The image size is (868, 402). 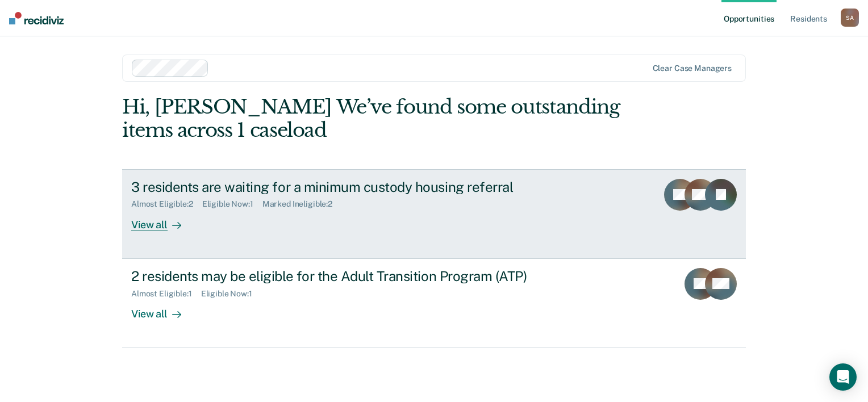 What do you see at coordinates (434, 303) in the screenshot?
I see `a: 2 residents may be eligible for the Adult Transition Program (ATP)Almost Eligible:1Eligible Now:1...` at bounding box center [434, 303].